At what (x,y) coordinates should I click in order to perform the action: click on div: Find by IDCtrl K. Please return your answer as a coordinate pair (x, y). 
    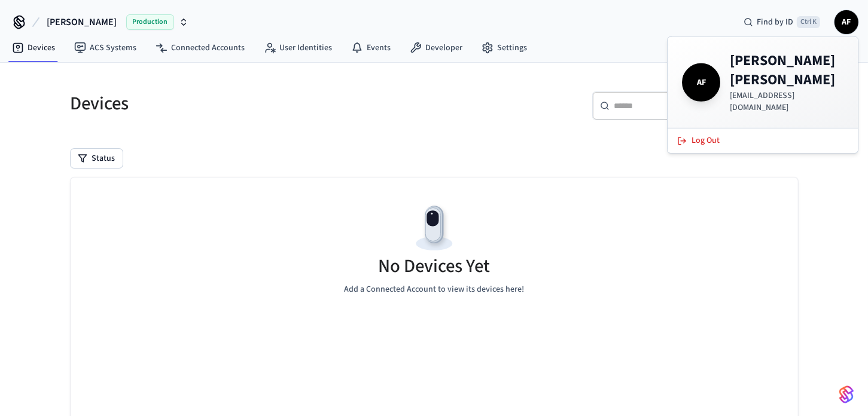
    Looking at the image, I should click on (782, 22).